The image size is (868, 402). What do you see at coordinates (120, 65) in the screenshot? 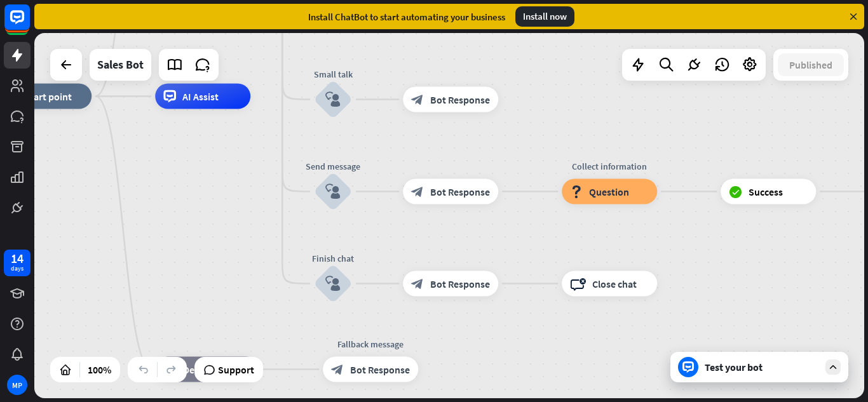
I see `div: Sales Bot` at bounding box center [120, 65].